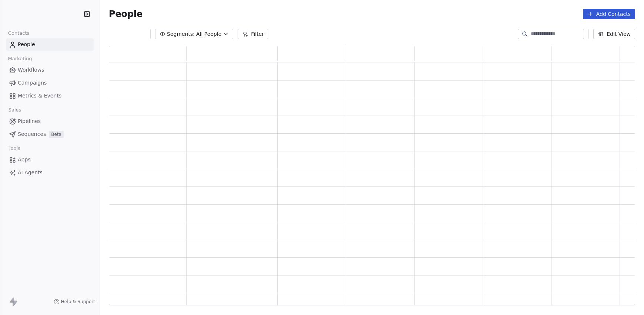 The height and width of the screenshot is (315, 644). What do you see at coordinates (31, 70) in the screenshot?
I see `span: Workflows` at bounding box center [31, 70].